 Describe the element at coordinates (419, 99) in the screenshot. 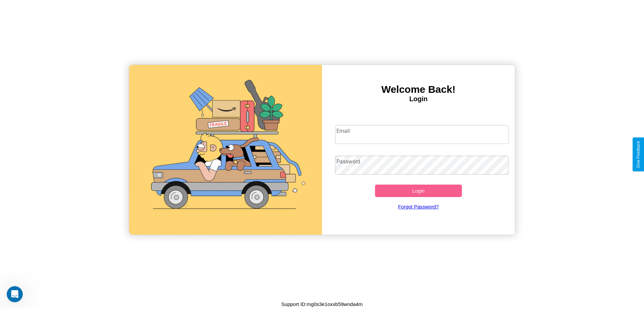

I see `h4: Login` at that location.